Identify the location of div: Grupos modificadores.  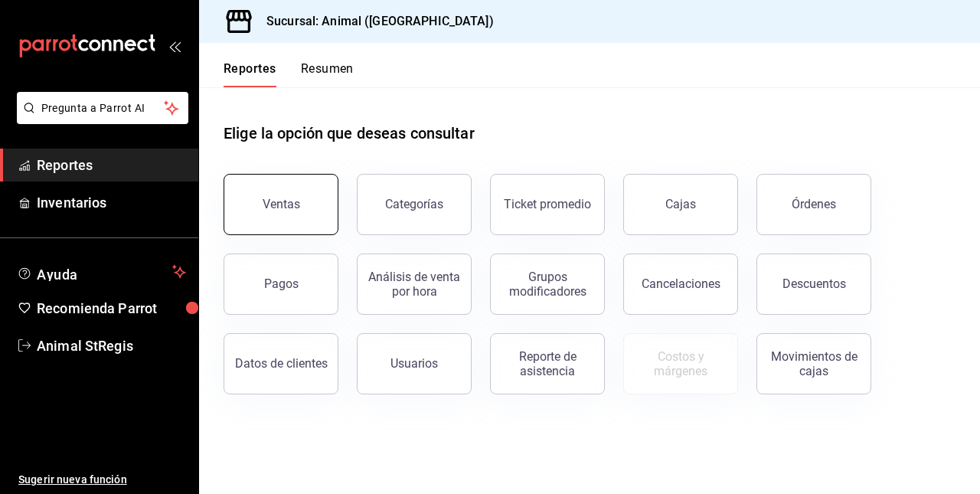
(547, 284).